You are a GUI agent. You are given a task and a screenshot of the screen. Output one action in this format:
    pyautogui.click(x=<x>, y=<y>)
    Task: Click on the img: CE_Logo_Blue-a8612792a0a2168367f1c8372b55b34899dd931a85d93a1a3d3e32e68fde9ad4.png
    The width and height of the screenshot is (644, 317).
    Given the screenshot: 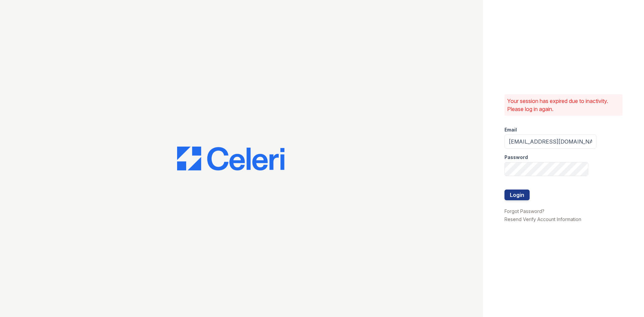 What is the action you would take?
    pyautogui.click(x=230, y=158)
    